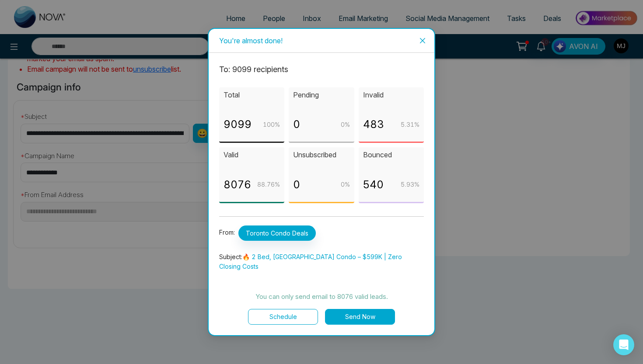 This screenshot has width=643, height=364. I want to click on p: 5.31 %, so click(410, 124).